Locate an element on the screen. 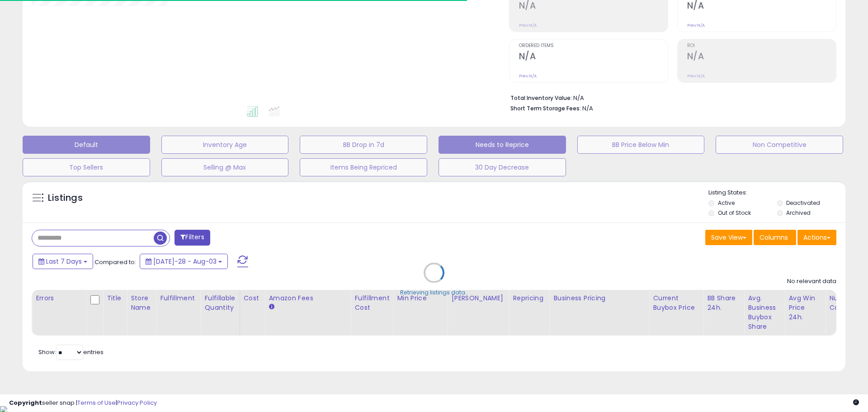 The height and width of the screenshot is (412, 868). button: Inventory Age is located at coordinates (225, 145).